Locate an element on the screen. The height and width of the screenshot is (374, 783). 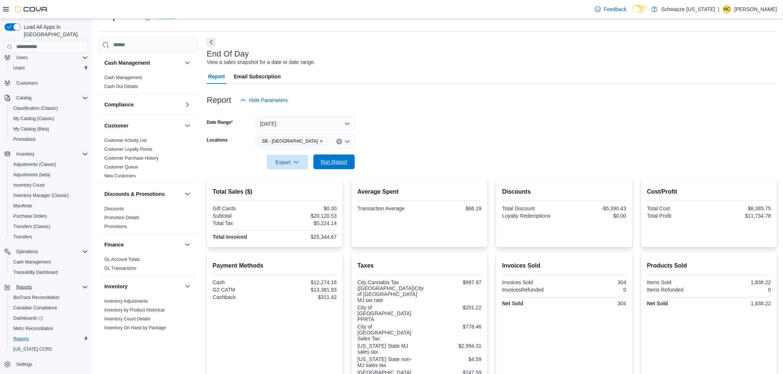
div: $4.59 is located at coordinates (451, 360).